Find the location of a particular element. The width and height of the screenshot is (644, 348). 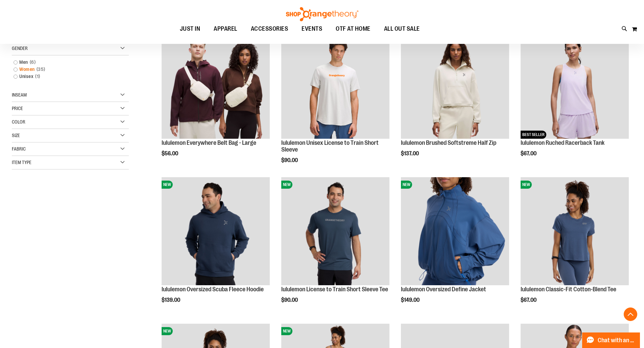

span: APPAREL is located at coordinates (226, 29).